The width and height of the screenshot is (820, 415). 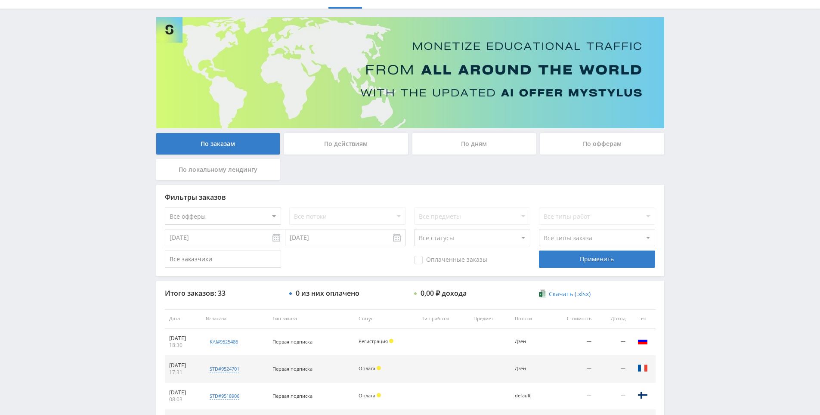 I want to click on th: Стоимость, so click(x=572, y=319).